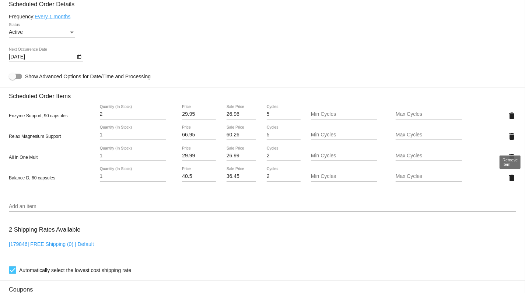 This screenshot has height=293, width=525. What do you see at coordinates (52, 17) in the screenshot?
I see `a: Every 1 months` at bounding box center [52, 17].